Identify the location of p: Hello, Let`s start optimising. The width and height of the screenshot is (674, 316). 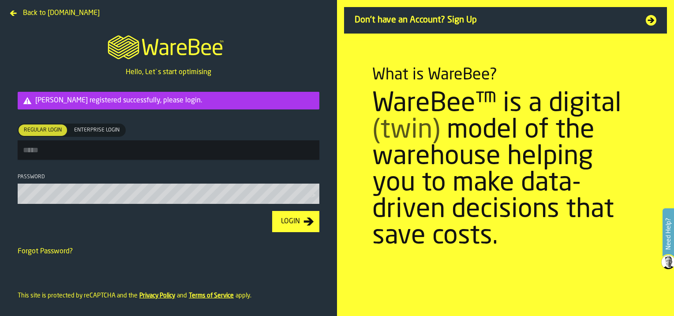
(169, 72).